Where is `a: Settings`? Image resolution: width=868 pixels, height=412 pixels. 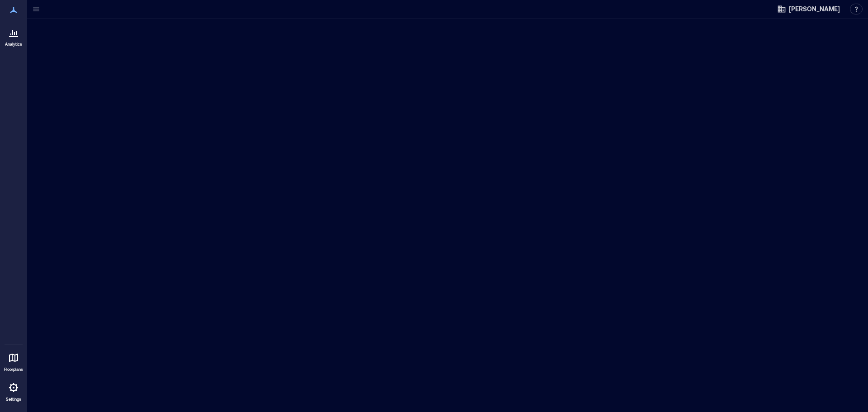
a: Settings is located at coordinates (14, 391).